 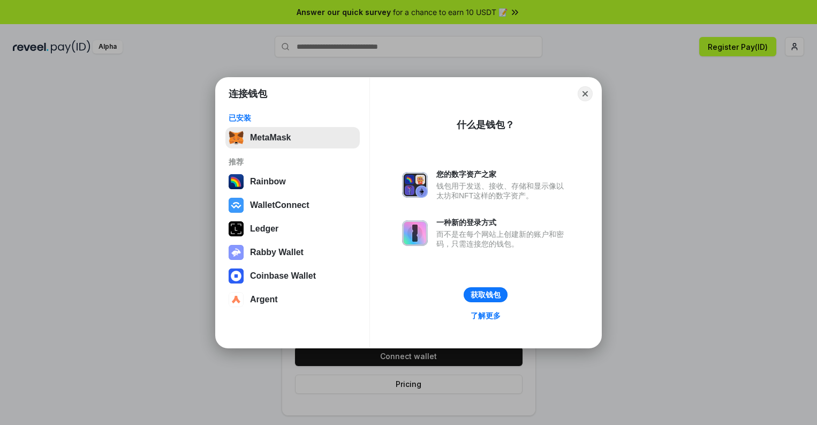 What do you see at coordinates (292, 118) in the screenshot?
I see `div: 已安装` at bounding box center [292, 118].